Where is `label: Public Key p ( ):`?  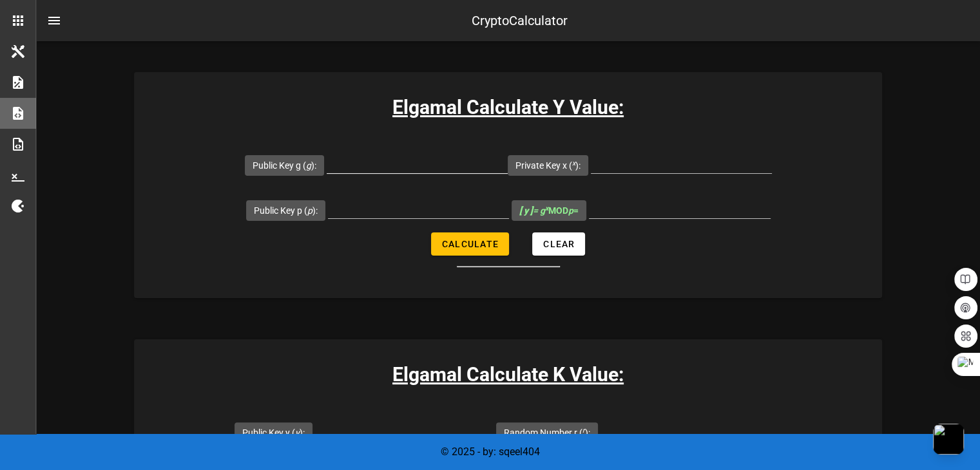
label: Public Key p ( ): is located at coordinates (285, 211).